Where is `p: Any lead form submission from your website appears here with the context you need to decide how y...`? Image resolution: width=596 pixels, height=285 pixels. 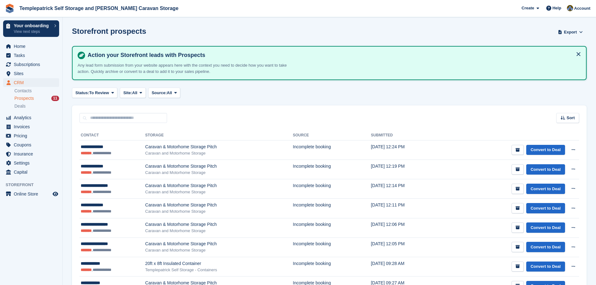
p: Any lead form submission from your website appears here with the context you need to decide how y... is located at coordinates (187, 68).